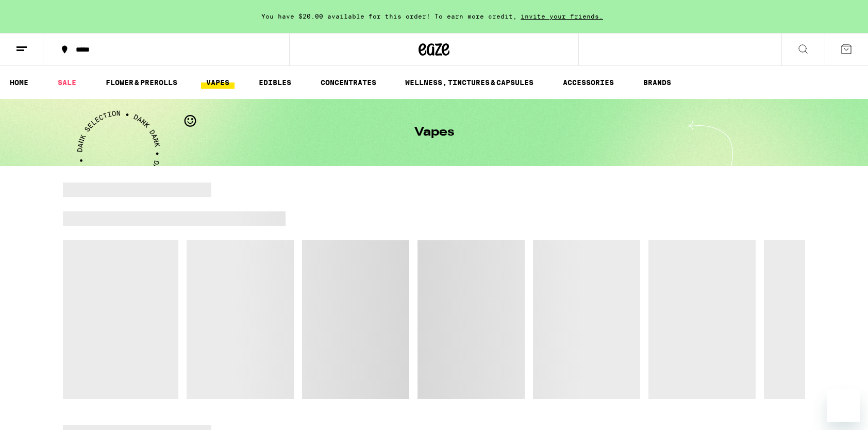 This screenshot has width=868, height=430. What do you see at coordinates (67, 82) in the screenshot?
I see `a: SALE` at bounding box center [67, 82].